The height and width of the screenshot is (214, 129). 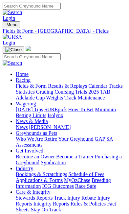 What do you see at coordinates (85, 186) in the screenshot?
I see `a: Race Safe` at bounding box center [85, 186].